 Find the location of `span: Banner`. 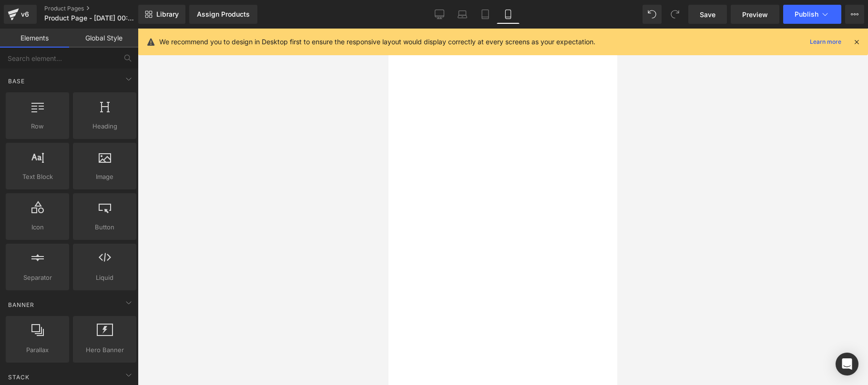

span: Banner is located at coordinates (21, 305).